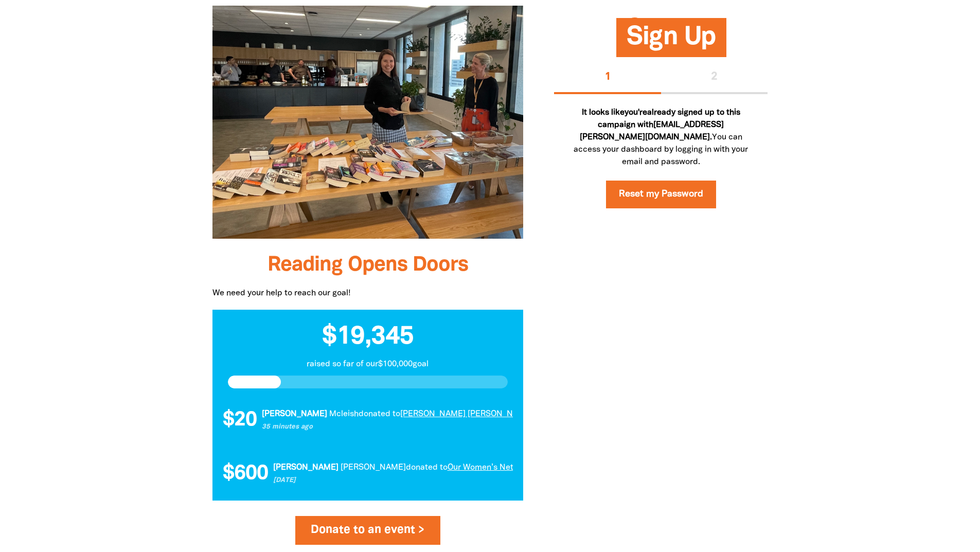 This screenshot has height=552, width=980. I want to click on p: We need your help to reach our goal!, so click(368, 293).